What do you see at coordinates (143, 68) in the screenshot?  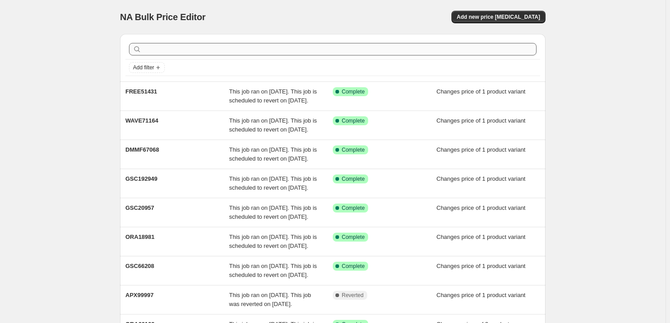 I see `span: Add filter` at bounding box center [143, 68].